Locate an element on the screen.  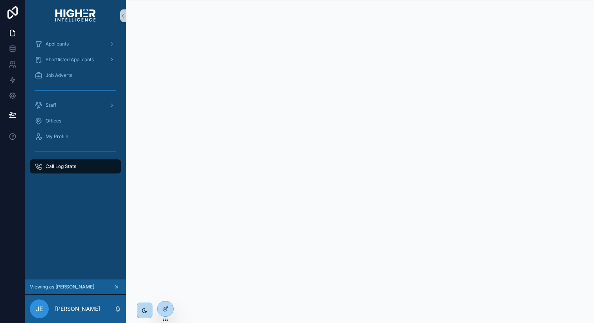
a: Shortlisted Applicants is located at coordinates (75, 60).